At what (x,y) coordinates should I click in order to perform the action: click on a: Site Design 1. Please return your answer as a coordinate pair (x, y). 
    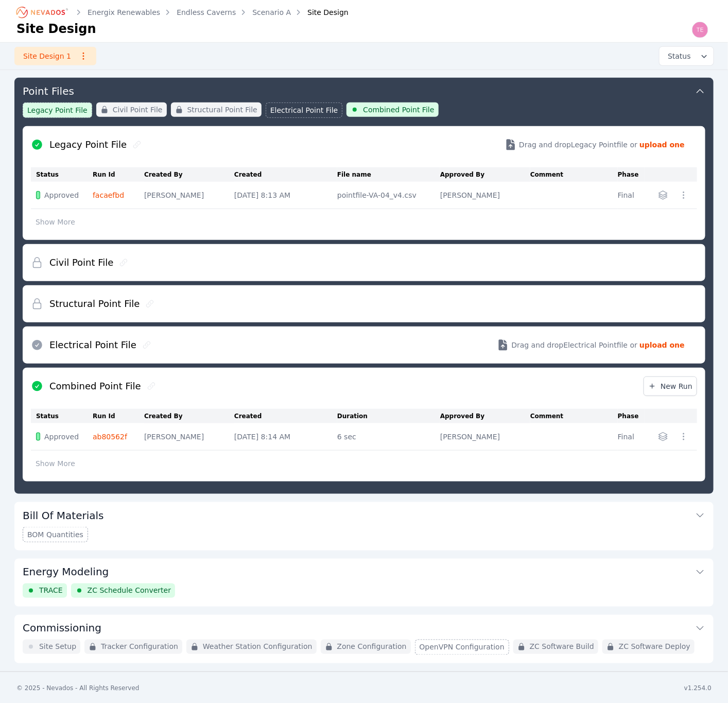
    Looking at the image, I should click on (55, 56).